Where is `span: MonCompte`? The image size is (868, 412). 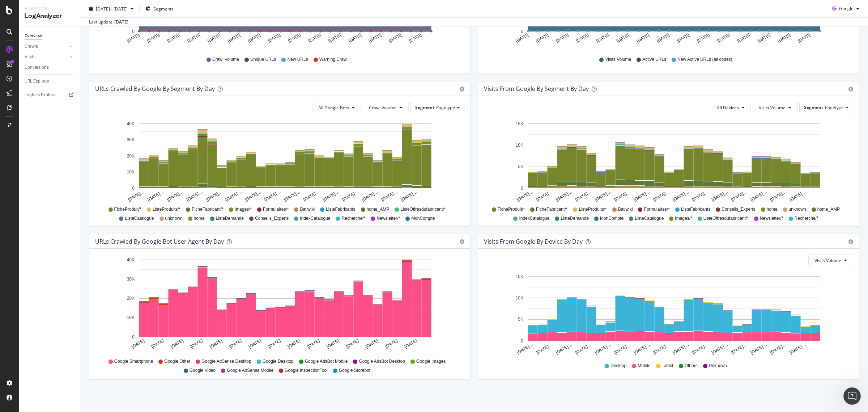 span: MonCompte is located at coordinates (612, 218).